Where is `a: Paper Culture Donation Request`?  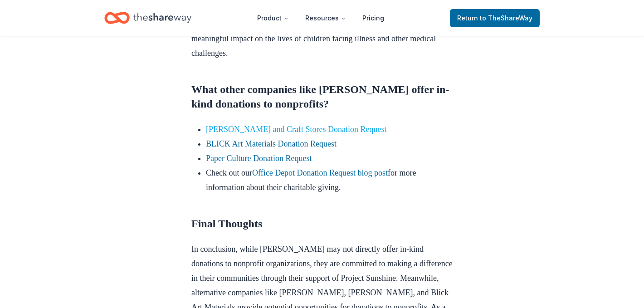
a: Paper Culture Donation Request is located at coordinates (258, 158).